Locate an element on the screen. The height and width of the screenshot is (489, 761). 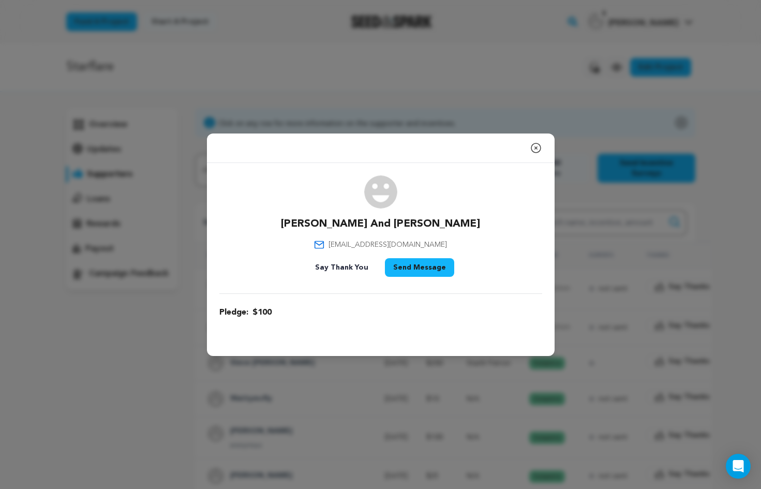
div: Open Intercom Messenger is located at coordinates (738, 466).